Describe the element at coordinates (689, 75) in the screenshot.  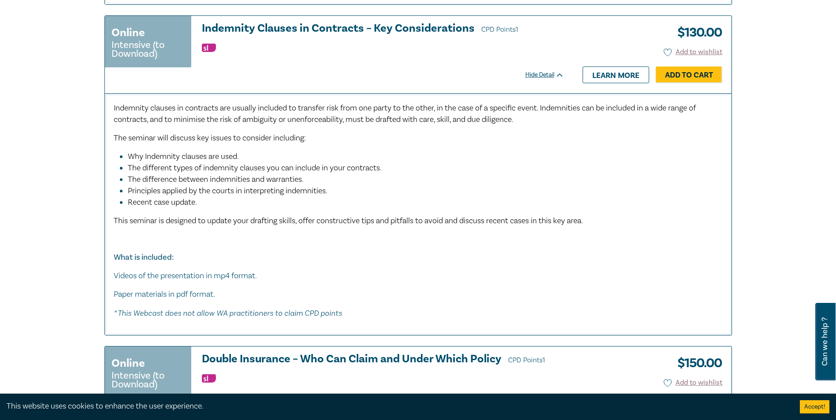
I see `a: Add to Cart` at that location.